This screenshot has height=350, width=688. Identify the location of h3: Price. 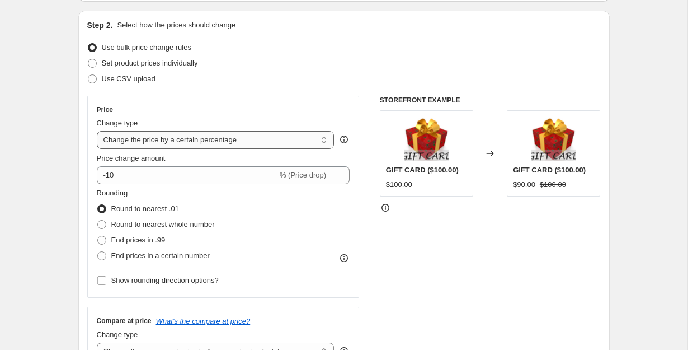
(105, 110).